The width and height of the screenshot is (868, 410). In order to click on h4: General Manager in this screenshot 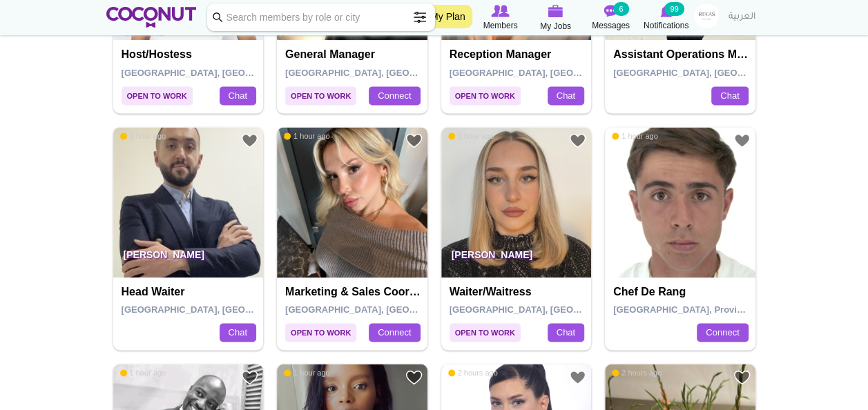, I will do `click(354, 55)`.